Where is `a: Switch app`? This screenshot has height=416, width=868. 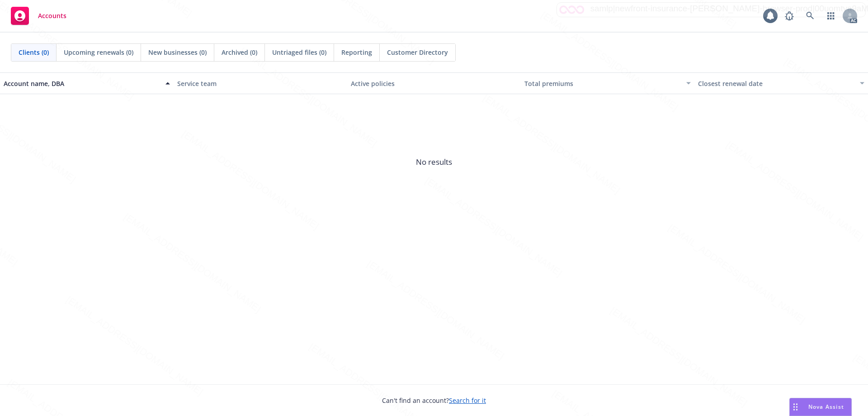
a: Switch app is located at coordinates (831, 16).